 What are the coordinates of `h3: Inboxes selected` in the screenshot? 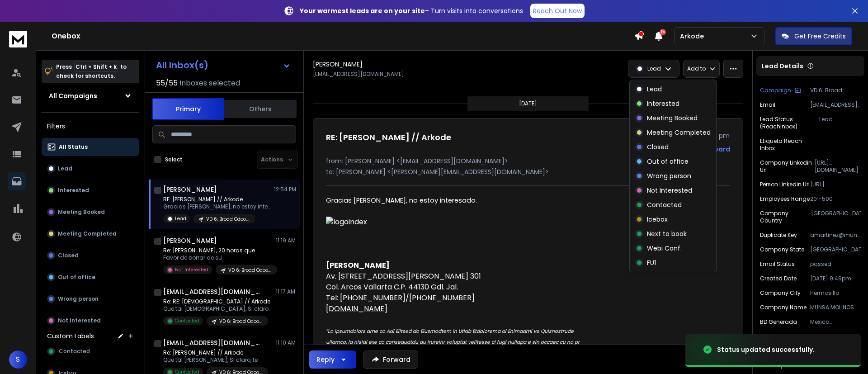 It's located at (210, 83).